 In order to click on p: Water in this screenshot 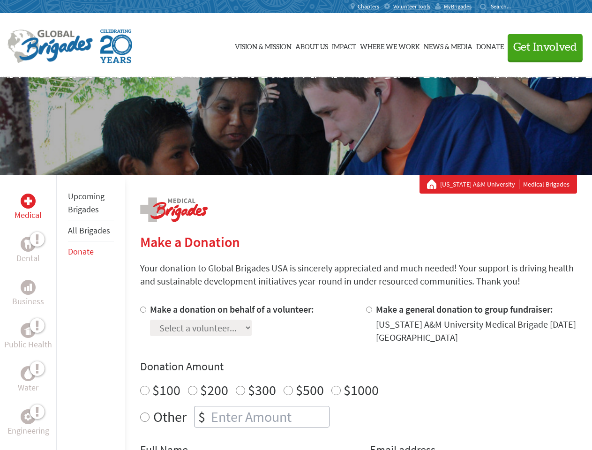, I will do `click(28, 387)`.